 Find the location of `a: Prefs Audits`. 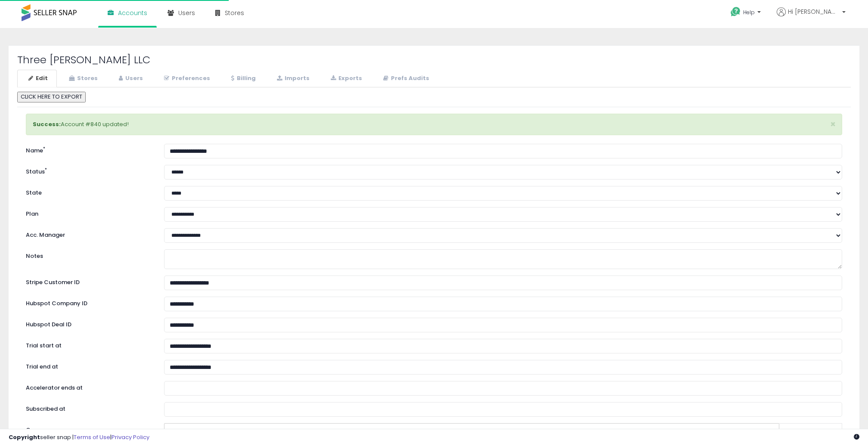

a: Prefs Audits is located at coordinates (405, 78).